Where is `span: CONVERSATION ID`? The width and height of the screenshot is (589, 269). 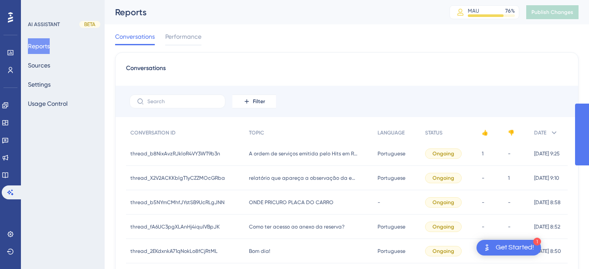
span: CONVERSATION ID is located at coordinates (153, 133).